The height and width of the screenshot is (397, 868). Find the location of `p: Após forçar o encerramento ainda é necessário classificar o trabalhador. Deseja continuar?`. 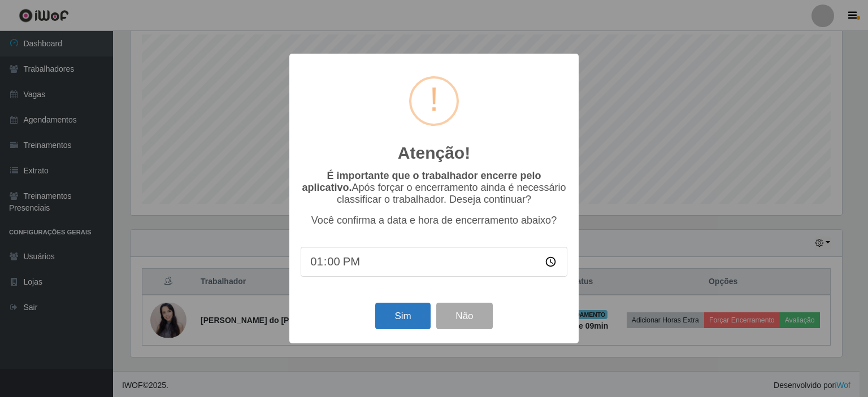

p: Após forçar o encerramento ainda é necessário classificar o trabalhador. Deseja continuar? is located at coordinates (434, 187).